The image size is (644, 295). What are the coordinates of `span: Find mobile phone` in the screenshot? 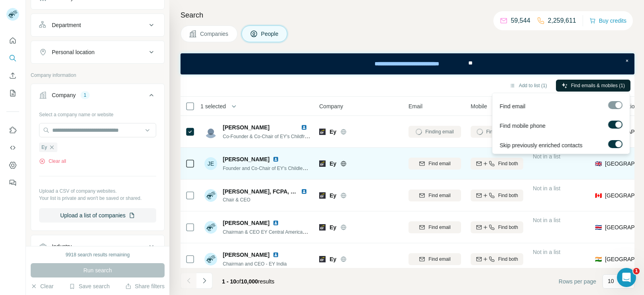 It's located at (522, 126).